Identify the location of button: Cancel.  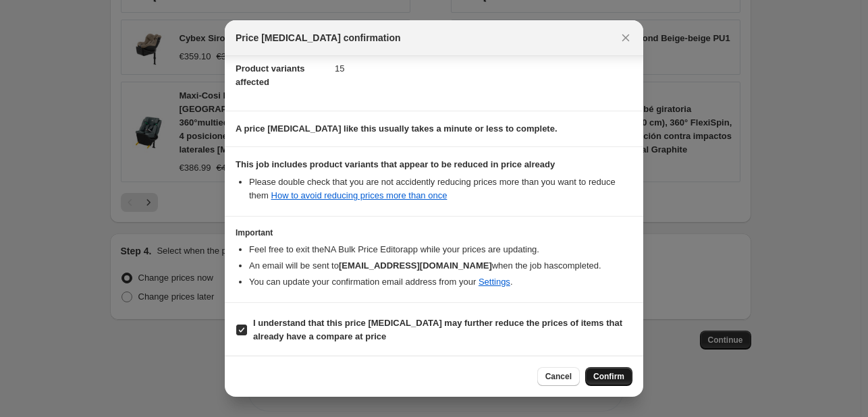
(558, 376).